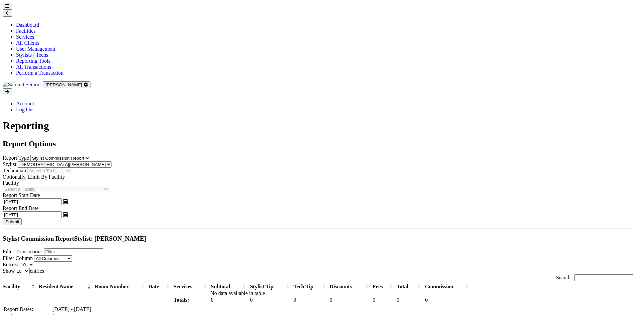 The image size is (636, 315). Describe the element at coordinates (21, 195) in the screenshot. I see `label: Report Start Date` at that location.